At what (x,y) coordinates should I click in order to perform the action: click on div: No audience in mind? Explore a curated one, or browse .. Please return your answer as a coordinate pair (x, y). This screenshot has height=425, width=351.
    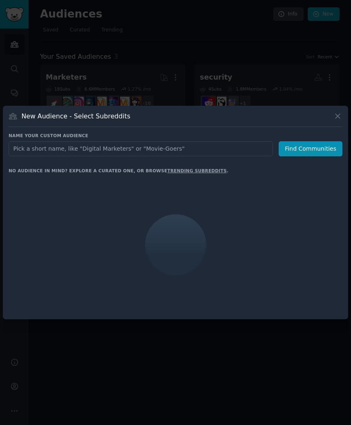
    Looking at the image, I should click on (118, 171).